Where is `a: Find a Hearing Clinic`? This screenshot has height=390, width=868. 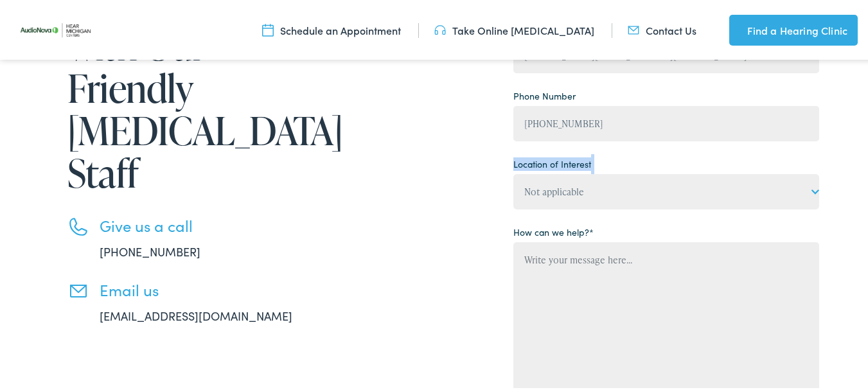 a: Find a Hearing Clinic is located at coordinates (793, 28).